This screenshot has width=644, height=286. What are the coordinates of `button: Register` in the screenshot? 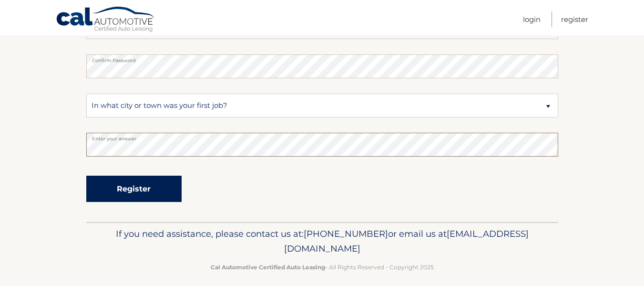 It's located at (134, 188).